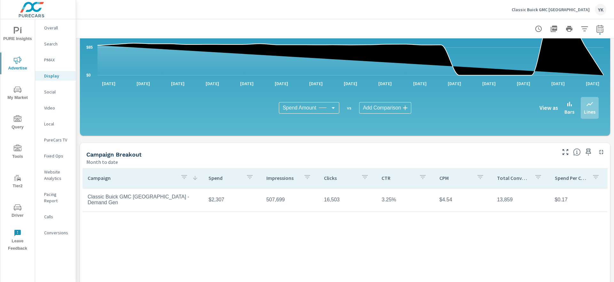 The image size is (614, 282). Describe the element at coordinates (90, 47) in the screenshot. I see `text: $85` at that location.